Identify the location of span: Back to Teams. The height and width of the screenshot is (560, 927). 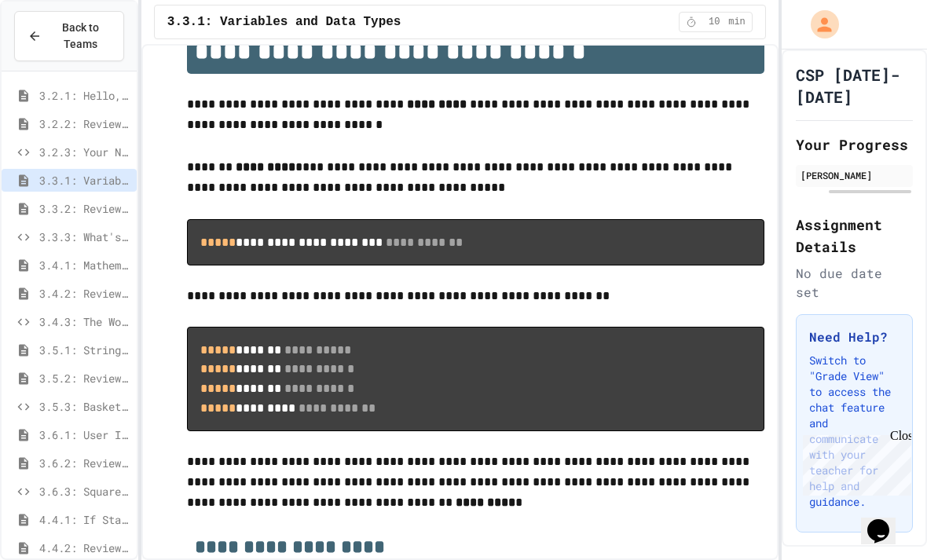
(81, 36).